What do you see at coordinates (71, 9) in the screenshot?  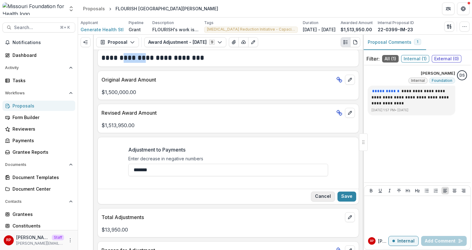 I see `button: Open entity switcher` at bounding box center [71, 9].